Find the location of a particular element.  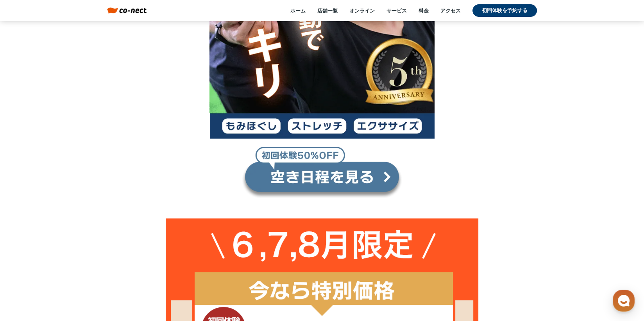

span: チャット is located at coordinates (76, 263).